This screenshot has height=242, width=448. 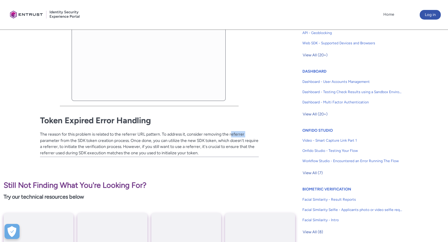 What do you see at coordinates (12, 231) in the screenshot?
I see `div: Cookie Preferences` at bounding box center [12, 231].